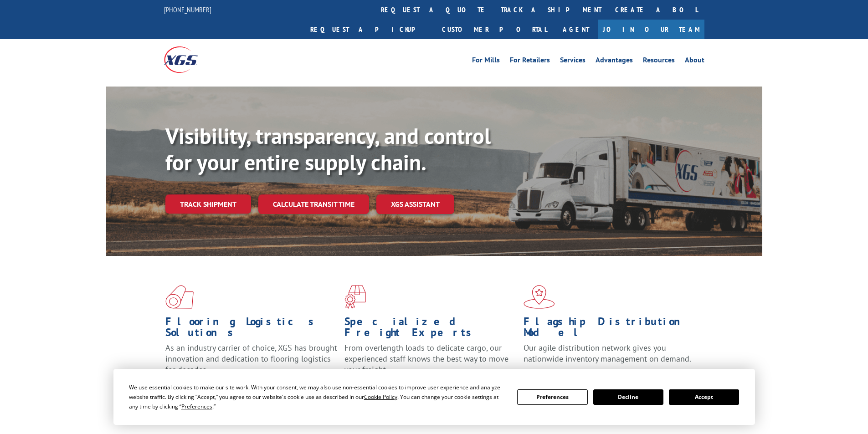 This screenshot has width=868, height=434. Describe the element at coordinates (434, 396) in the screenshot. I see `div: Cookie Consent Prompt` at that location.